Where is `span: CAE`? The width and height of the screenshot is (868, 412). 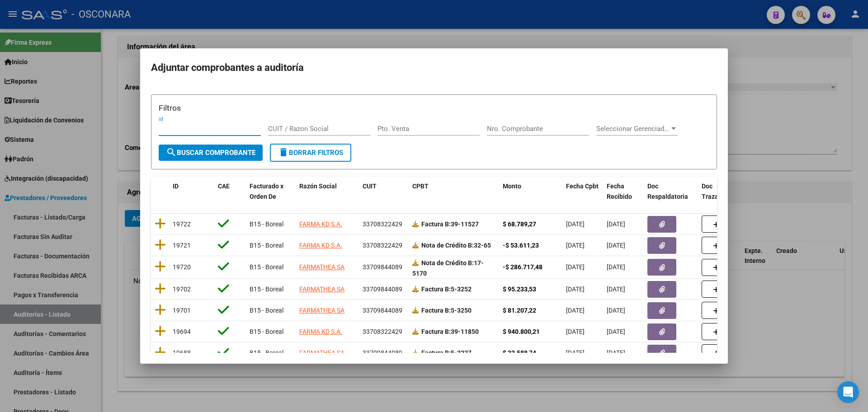 span: CAE is located at coordinates (224, 186).